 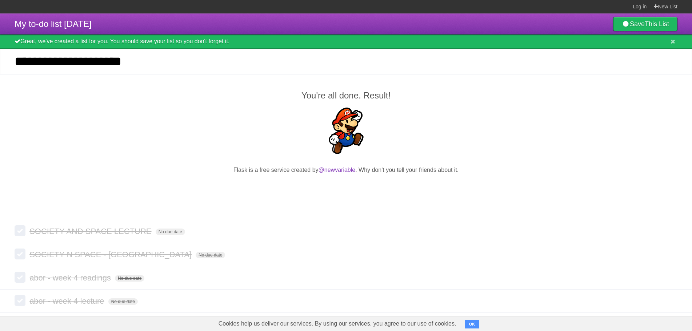 What do you see at coordinates (346, 96) in the screenshot?
I see `h2: You're all done. Result!` at bounding box center [346, 96].